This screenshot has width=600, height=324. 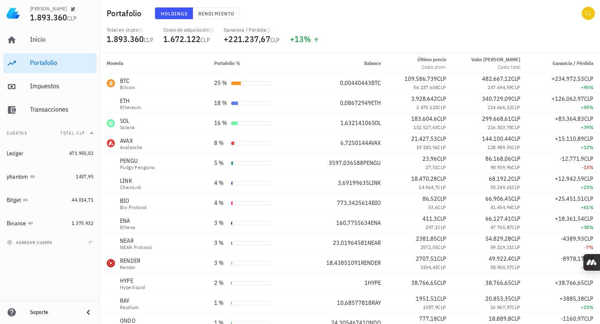 What do you see at coordinates (72, 133) in the screenshot?
I see `span: Total CLP` at bounding box center [72, 133].